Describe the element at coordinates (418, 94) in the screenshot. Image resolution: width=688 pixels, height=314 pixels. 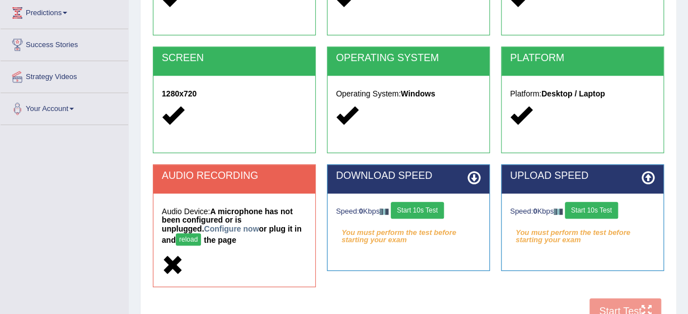
I see `strong: Windows` at that location.